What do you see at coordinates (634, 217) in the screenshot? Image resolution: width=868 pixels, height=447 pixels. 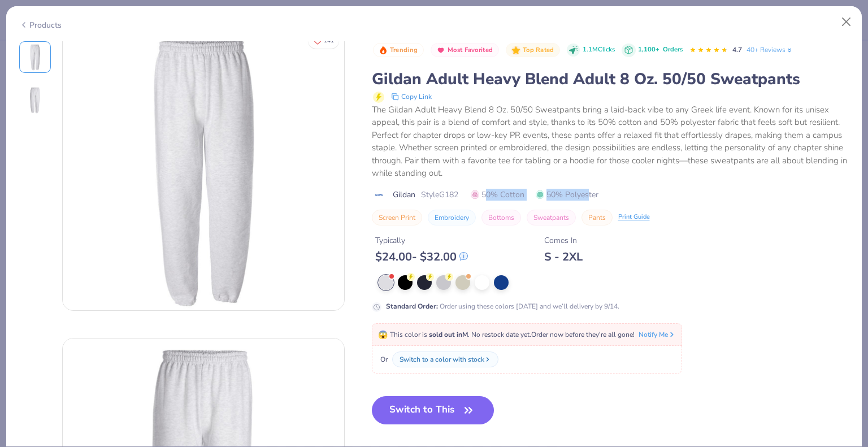 I see `div: Print Guide` at bounding box center [634, 217].